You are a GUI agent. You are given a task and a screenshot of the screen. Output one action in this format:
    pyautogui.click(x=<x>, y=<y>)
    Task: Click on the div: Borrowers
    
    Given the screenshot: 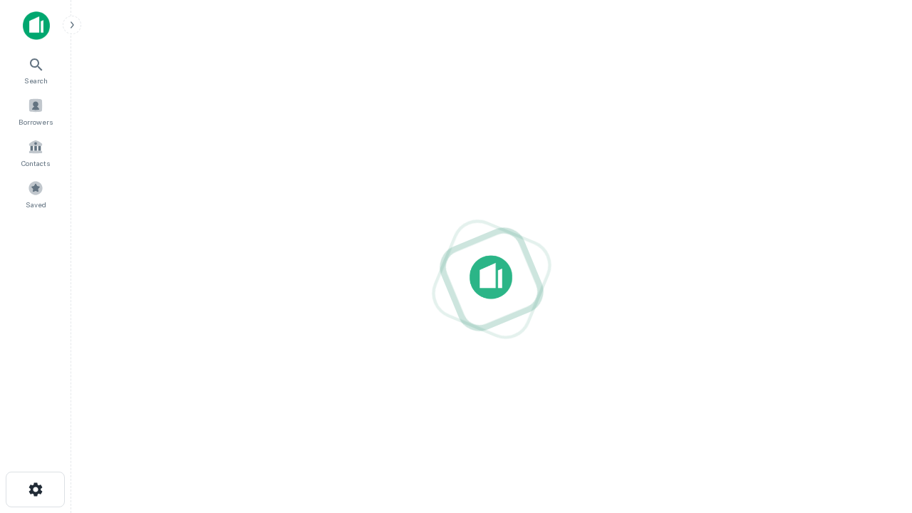 What is the action you would take?
    pyautogui.click(x=36, y=111)
    